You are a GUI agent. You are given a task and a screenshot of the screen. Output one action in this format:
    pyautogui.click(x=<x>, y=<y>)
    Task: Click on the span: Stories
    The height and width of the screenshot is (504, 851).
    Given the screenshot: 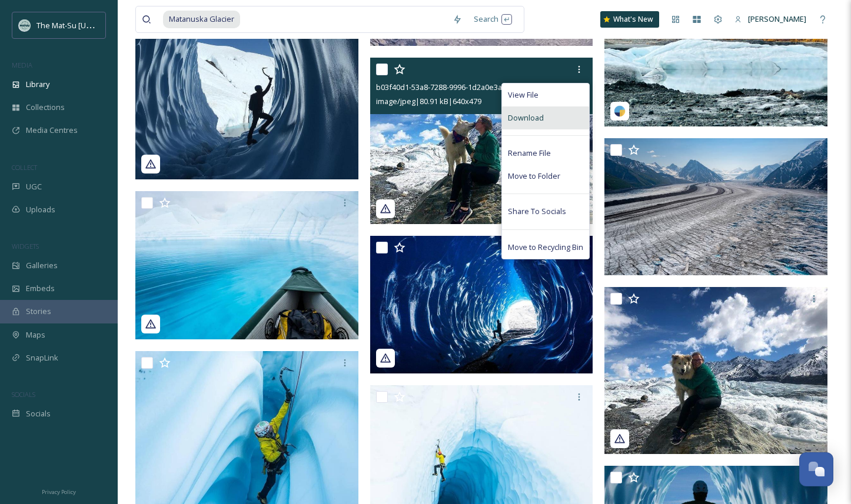 What is the action you would take?
    pyautogui.click(x=38, y=311)
    